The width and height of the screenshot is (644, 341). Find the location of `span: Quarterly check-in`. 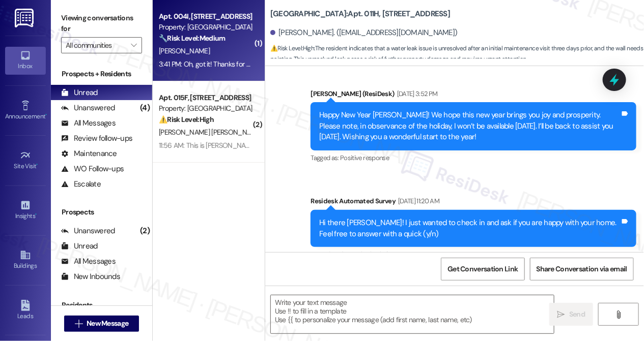

span: Quarterly check-in is located at coordinates (365, 254).